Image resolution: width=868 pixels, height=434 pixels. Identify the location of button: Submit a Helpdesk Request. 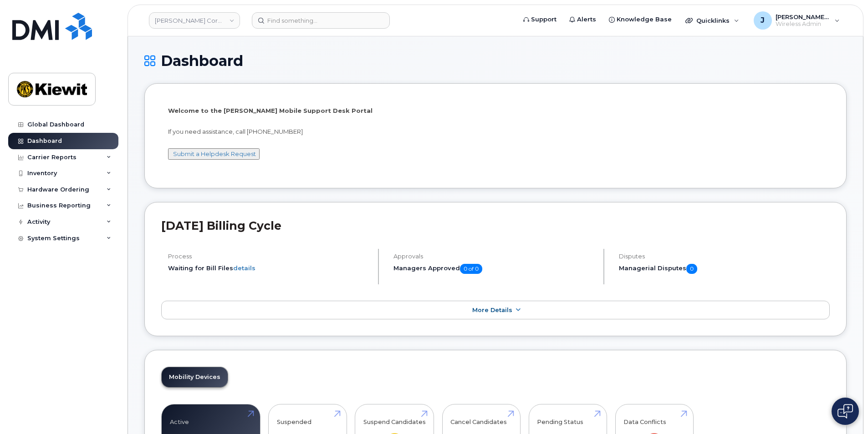
(214, 154).